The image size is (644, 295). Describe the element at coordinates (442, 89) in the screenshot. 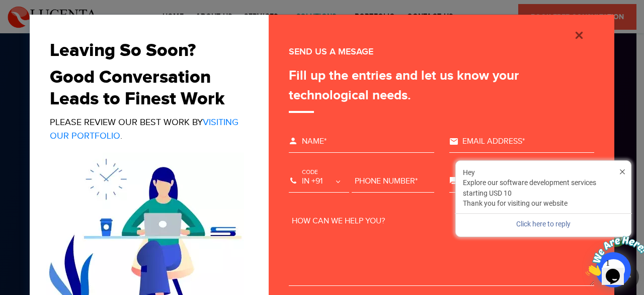

I see `div: Fill up the entries and let us know your technological needs.` at that location.